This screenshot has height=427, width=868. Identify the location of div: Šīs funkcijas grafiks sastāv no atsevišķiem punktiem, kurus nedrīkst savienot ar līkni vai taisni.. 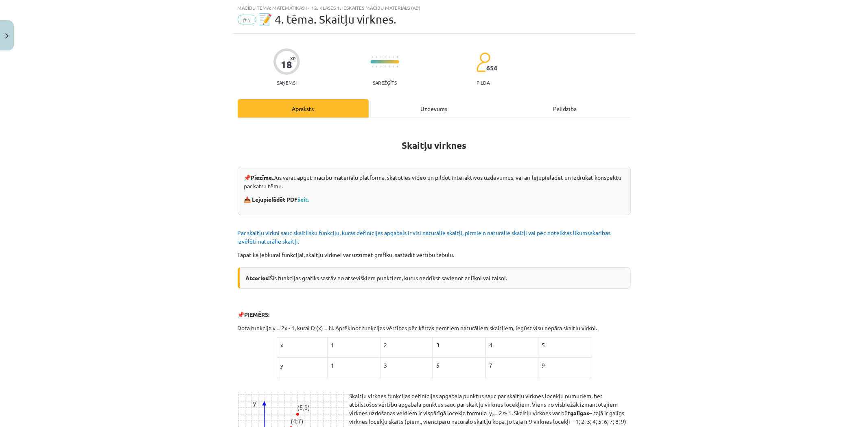
(434, 278).